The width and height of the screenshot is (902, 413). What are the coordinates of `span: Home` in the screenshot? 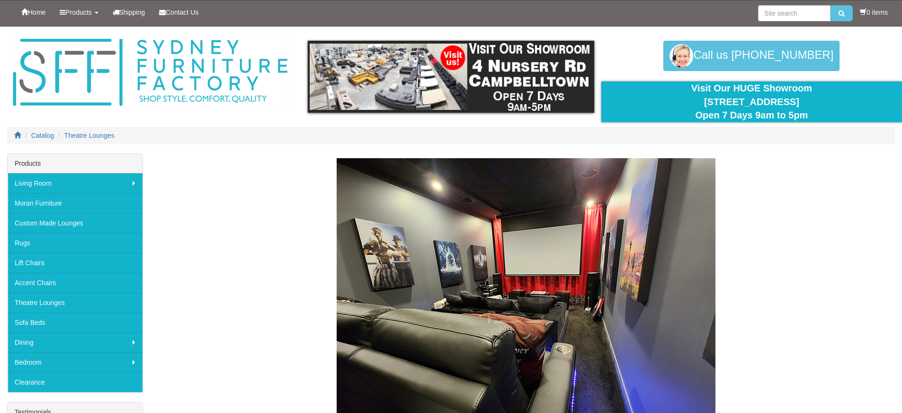 It's located at (36, 12).